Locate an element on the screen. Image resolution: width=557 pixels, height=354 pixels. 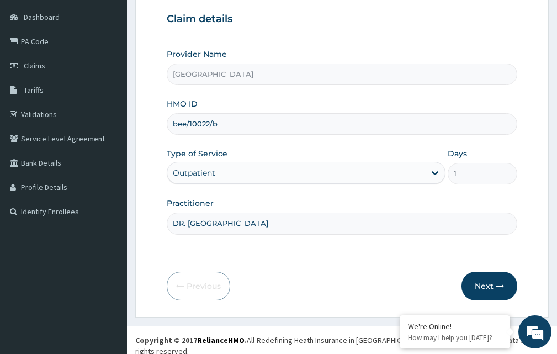
label: Days is located at coordinates (457, 153).